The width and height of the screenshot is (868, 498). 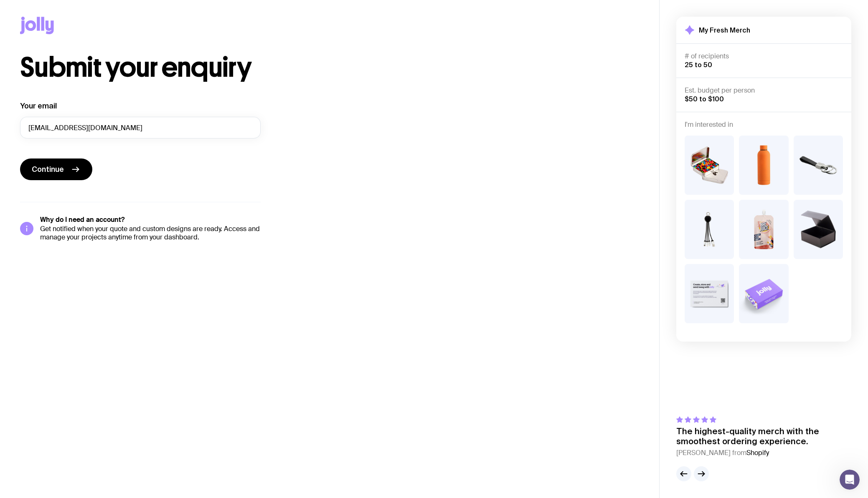 I want to click on button: Messages, so click(x=125, y=277).